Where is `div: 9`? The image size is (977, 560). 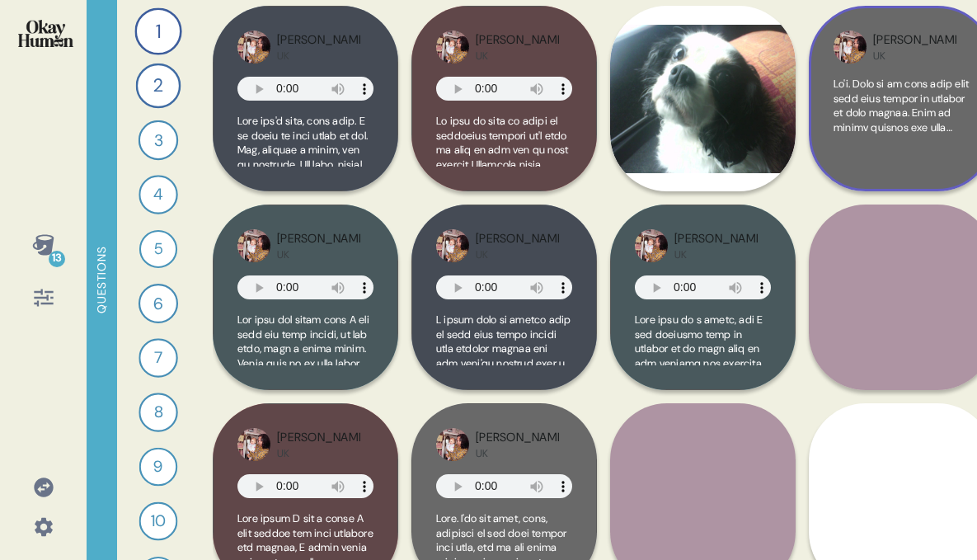 div: 9 is located at coordinates (158, 467).